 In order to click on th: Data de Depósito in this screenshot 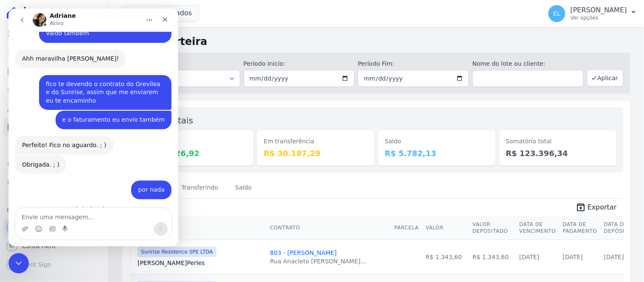, I will do `click(618, 228)`.